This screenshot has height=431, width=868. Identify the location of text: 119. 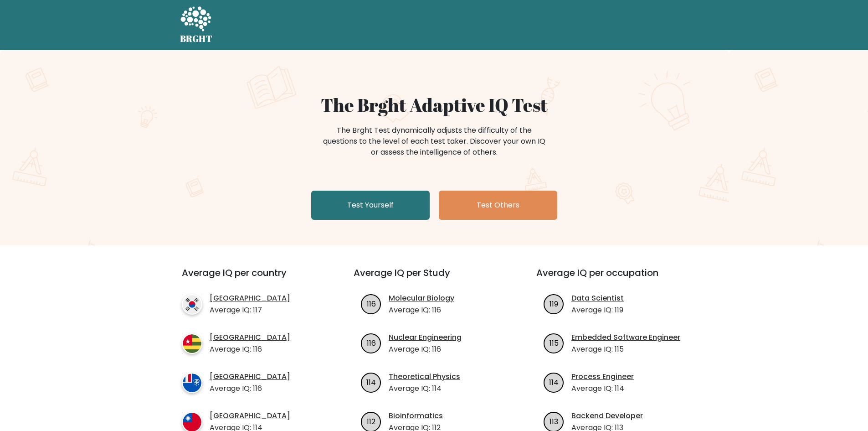
(554, 303).